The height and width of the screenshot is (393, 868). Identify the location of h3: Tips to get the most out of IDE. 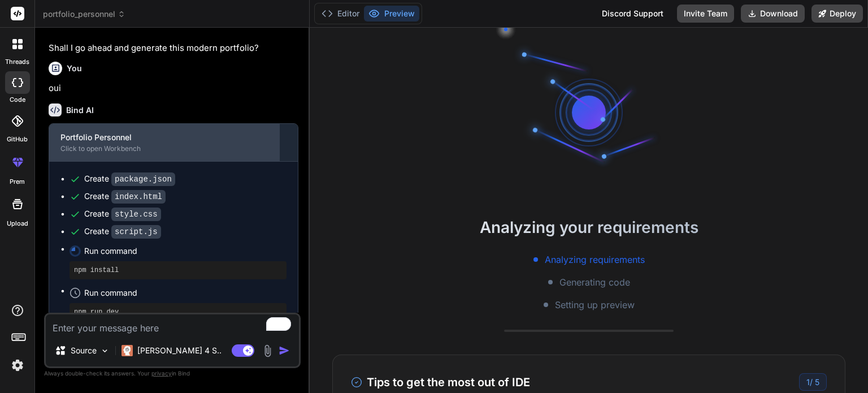
(440, 382).